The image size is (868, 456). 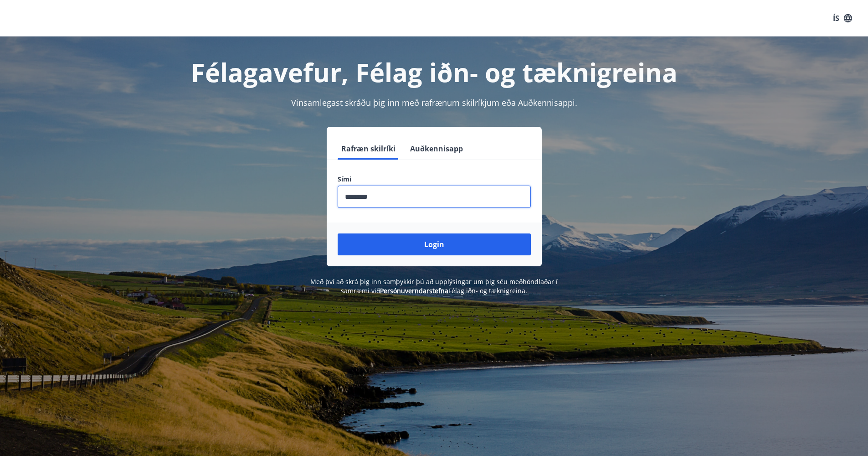 I want to click on button: Login, so click(x=434, y=245).